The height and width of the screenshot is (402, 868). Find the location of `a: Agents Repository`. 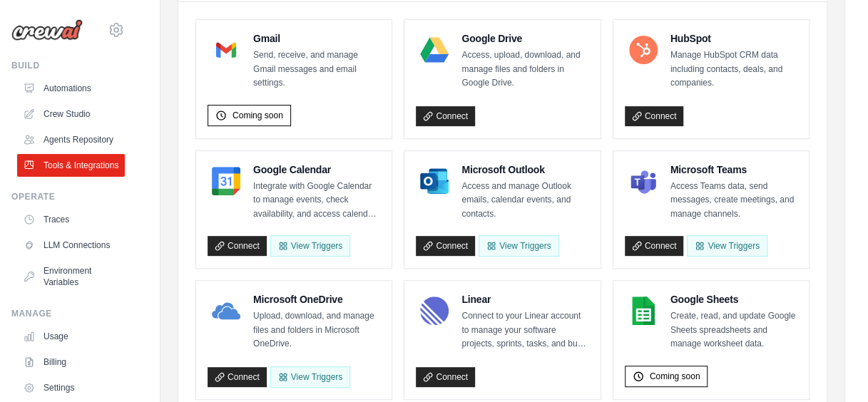

a: Agents Repository is located at coordinates (71, 139).